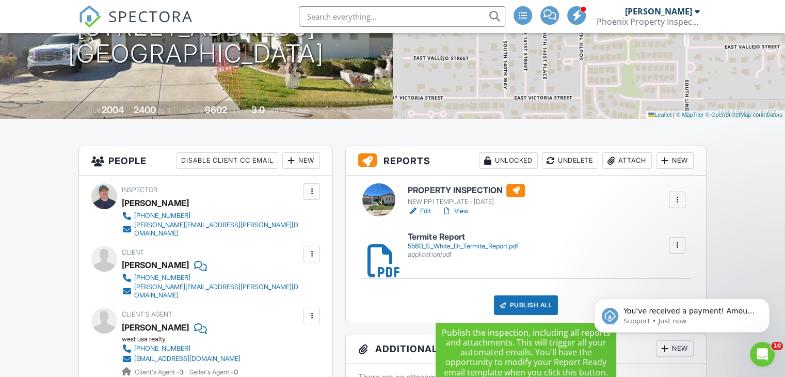 The image size is (785, 377). What do you see at coordinates (455, 211) in the screenshot?
I see `a: View` at bounding box center [455, 211].